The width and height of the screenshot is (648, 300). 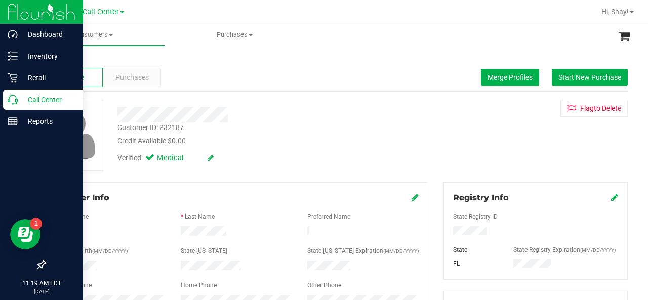 I want to click on span: Registry Info, so click(x=481, y=197).